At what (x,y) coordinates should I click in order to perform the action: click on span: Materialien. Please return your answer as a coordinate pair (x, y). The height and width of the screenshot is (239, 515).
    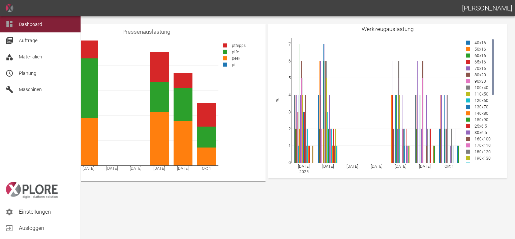
    Looking at the image, I should click on (30, 57).